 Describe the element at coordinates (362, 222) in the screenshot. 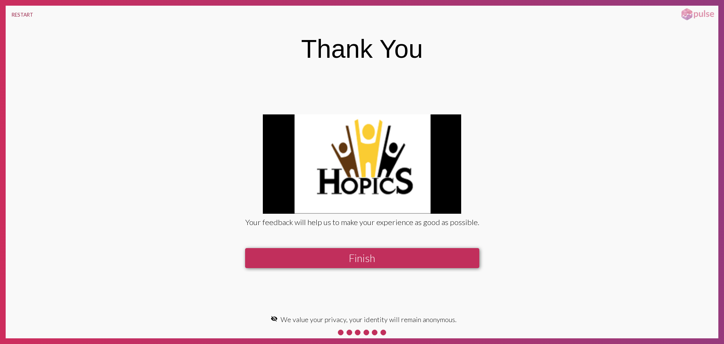

I see `div: Your feedback will help us to make your experience as good as possible.` at that location.